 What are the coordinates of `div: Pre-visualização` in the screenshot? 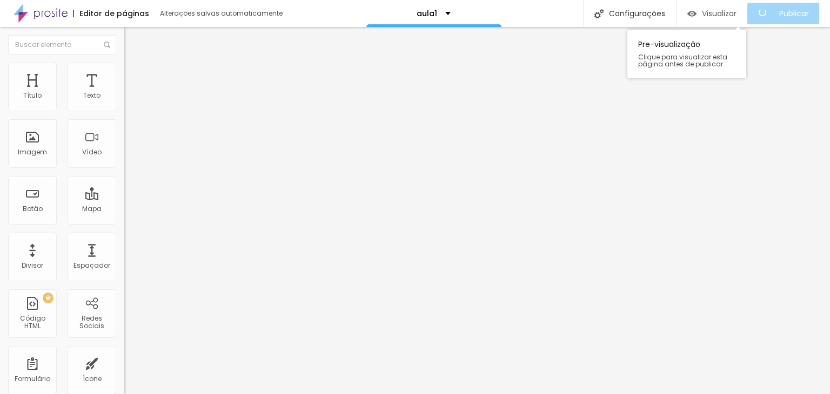 It's located at (687, 54).